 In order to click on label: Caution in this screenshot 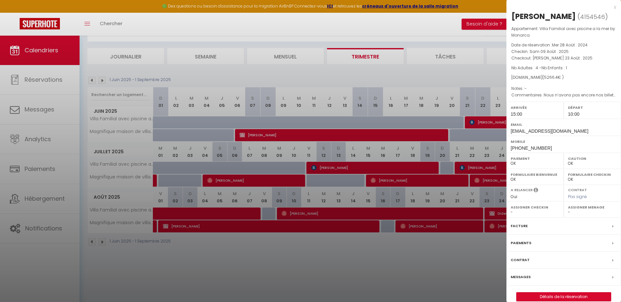, I will do `click(592, 159)`.